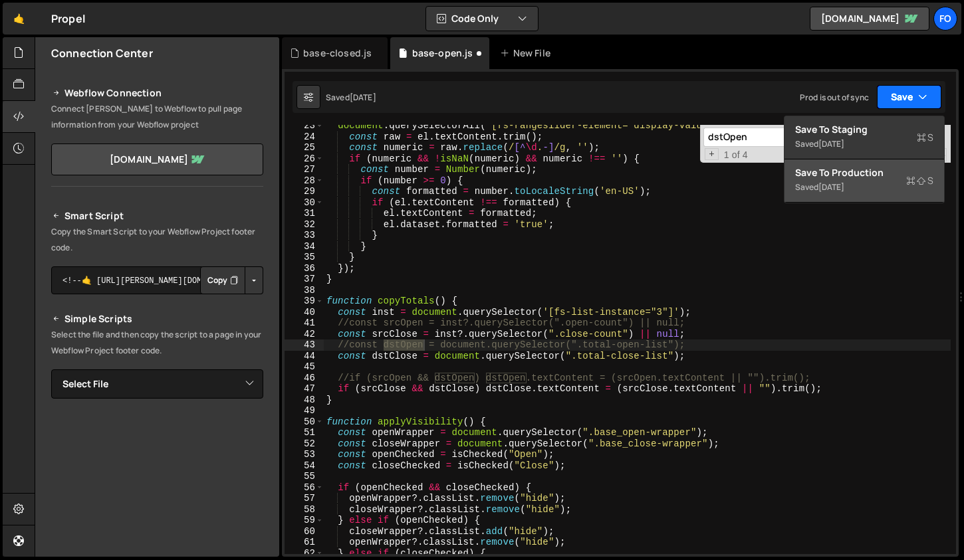 The image size is (964, 560). What do you see at coordinates (304, 553) in the screenshot?
I see `div: 62` at bounding box center [304, 553].